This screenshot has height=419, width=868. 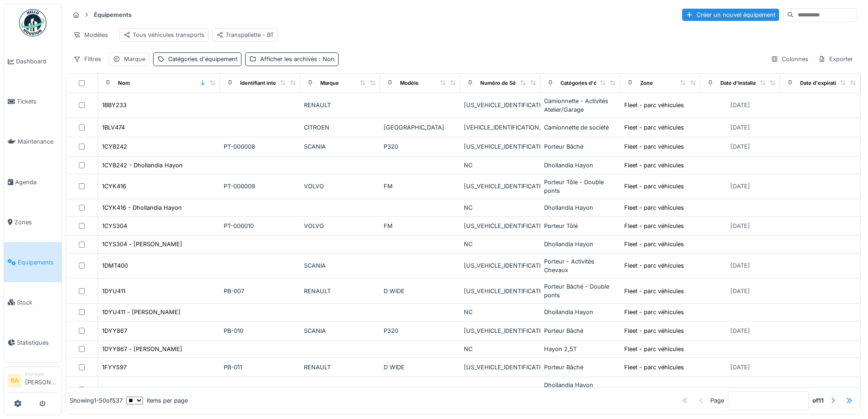 What do you see at coordinates (790, 59) in the screenshot?
I see `div: Colonnes` at bounding box center [790, 59].